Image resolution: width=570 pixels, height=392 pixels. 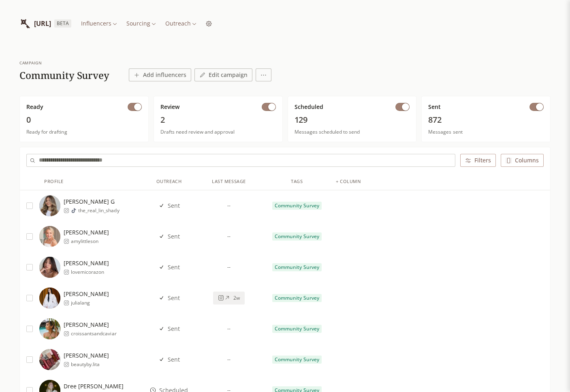 I want to click on button: Add influencers, so click(x=160, y=75).